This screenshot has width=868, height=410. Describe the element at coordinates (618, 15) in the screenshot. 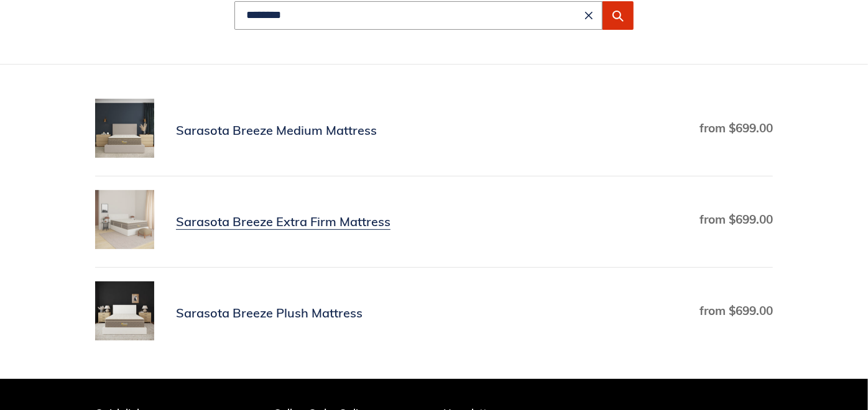

I see `button: Submit` at that location.